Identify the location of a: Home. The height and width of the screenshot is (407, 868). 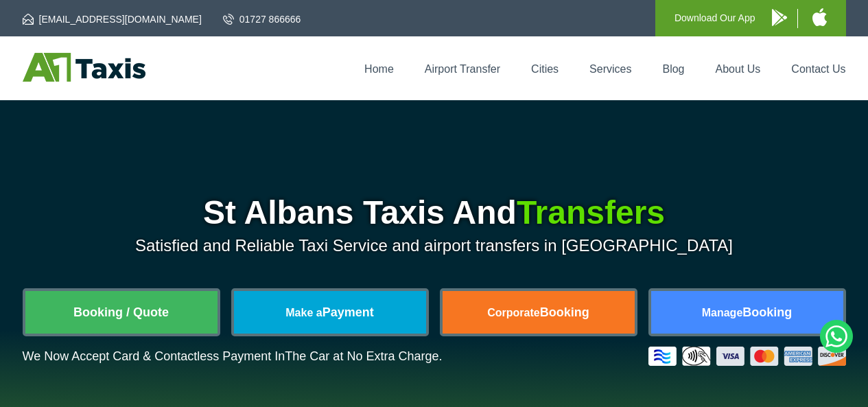
(378, 69).